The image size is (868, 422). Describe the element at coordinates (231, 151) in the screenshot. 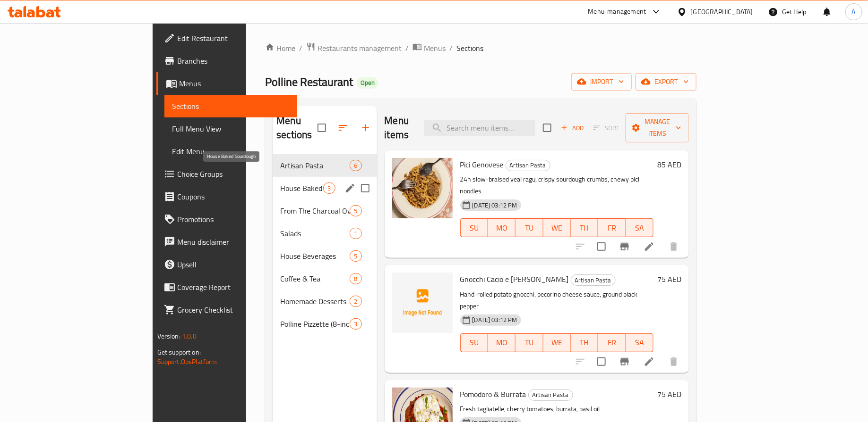

I see `a: Edit Menu` at that location.